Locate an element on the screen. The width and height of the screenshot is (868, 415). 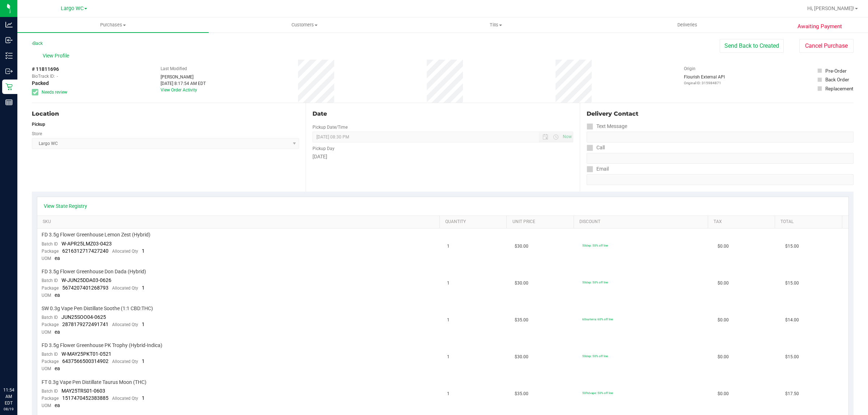
p: Original ID: 315984871 is located at coordinates (704, 83).